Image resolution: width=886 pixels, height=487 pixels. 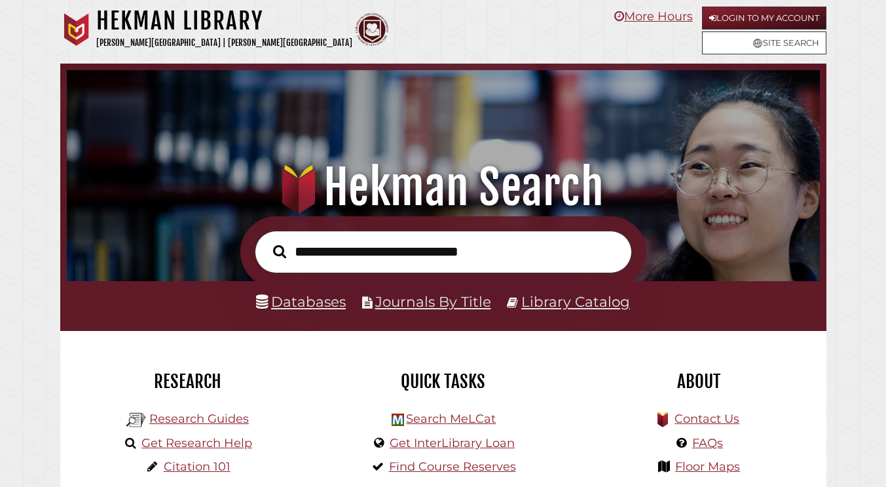 What do you see at coordinates (443, 381) in the screenshot?
I see `h2: Quick Tasks` at bounding box center [443, 381].